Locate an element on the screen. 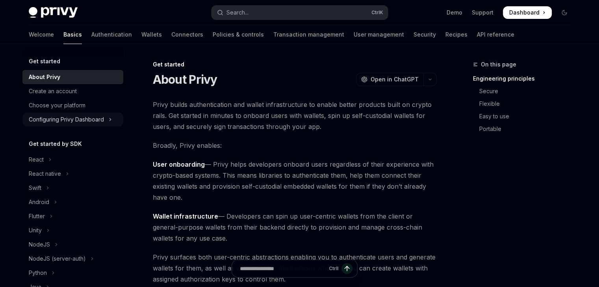 This screenshot has width=599, height=287. a: Secure is located at coordinates (525, 91).